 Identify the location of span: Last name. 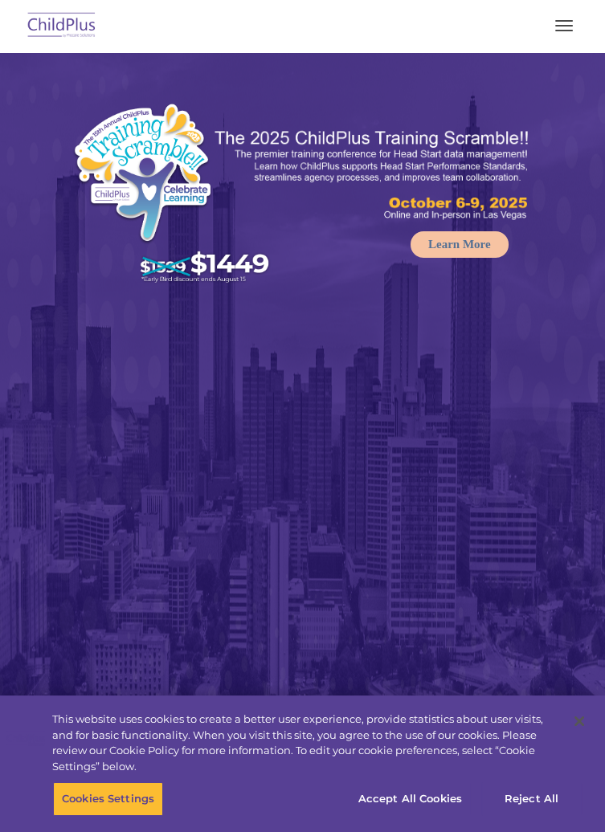
(284, 99).